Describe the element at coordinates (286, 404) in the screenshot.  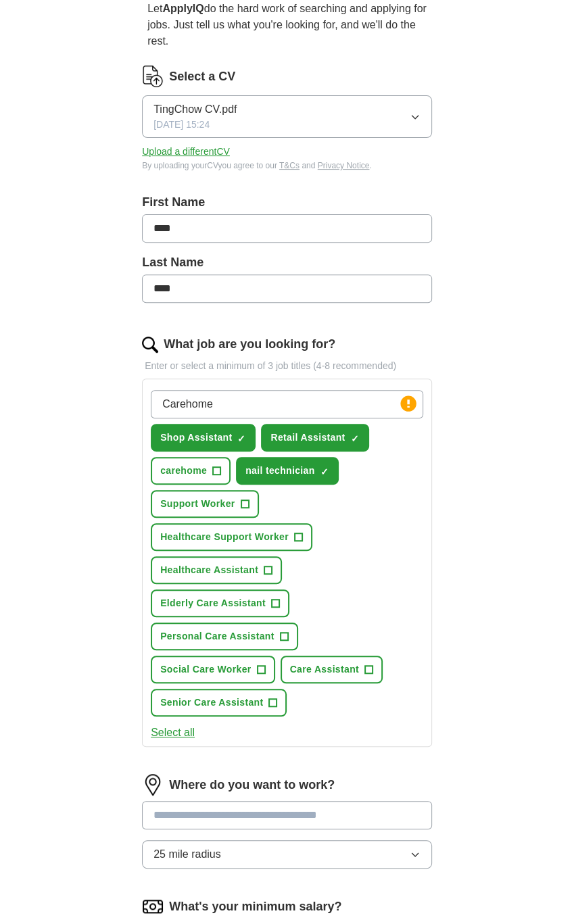
I see `input: Type a job title and press enter` at that location.